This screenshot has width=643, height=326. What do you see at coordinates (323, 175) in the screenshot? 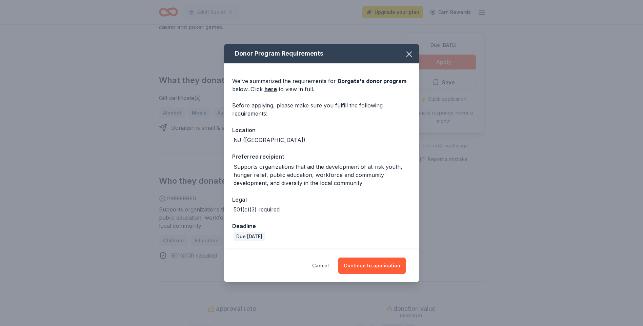
I see `div: Supports organizations that aid the development of at-risk youth, hunger relief, public education...` at bounding box center [323, 175].